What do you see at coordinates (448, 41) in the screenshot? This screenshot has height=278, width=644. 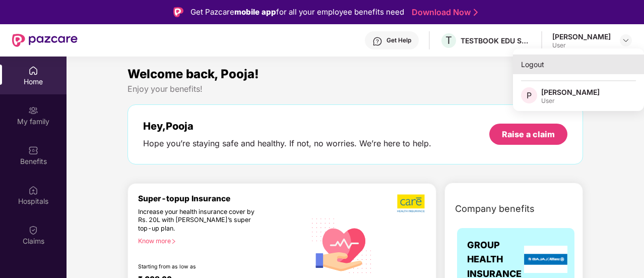 I see `span: T` at bounding box center [448, 41].